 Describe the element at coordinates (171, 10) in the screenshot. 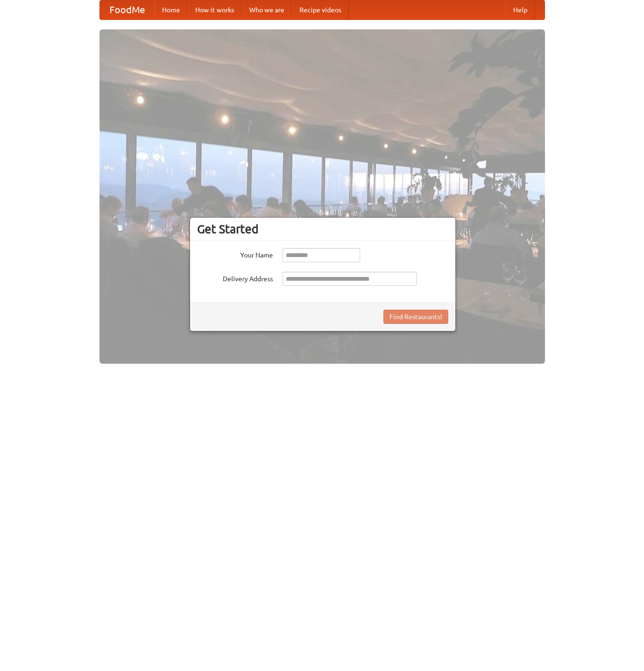

I see `a: Home` at that location.